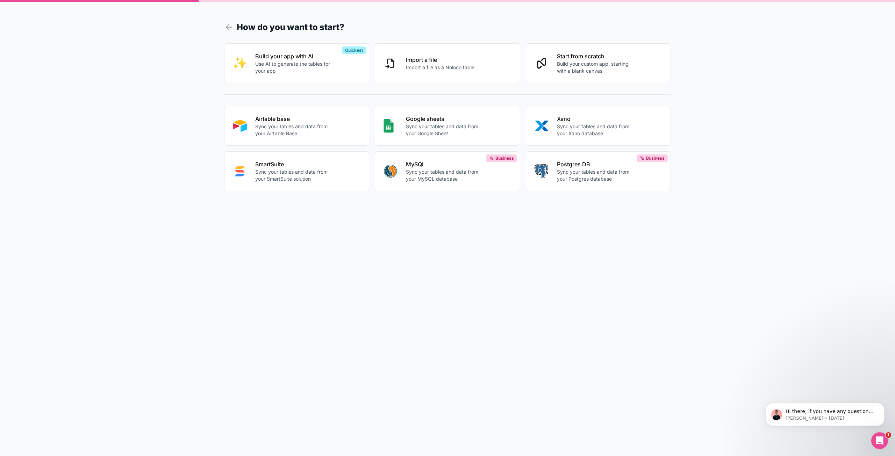  Describe the element at coordinates (391, 171) in the screenshot. I see `img: MYSQL` at that location.